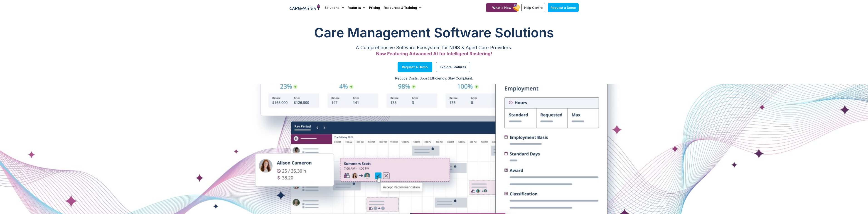 Image resolution: width=868 pixels, height=214 pixels. I want to click on a: Help Centre, so click(534, 7).